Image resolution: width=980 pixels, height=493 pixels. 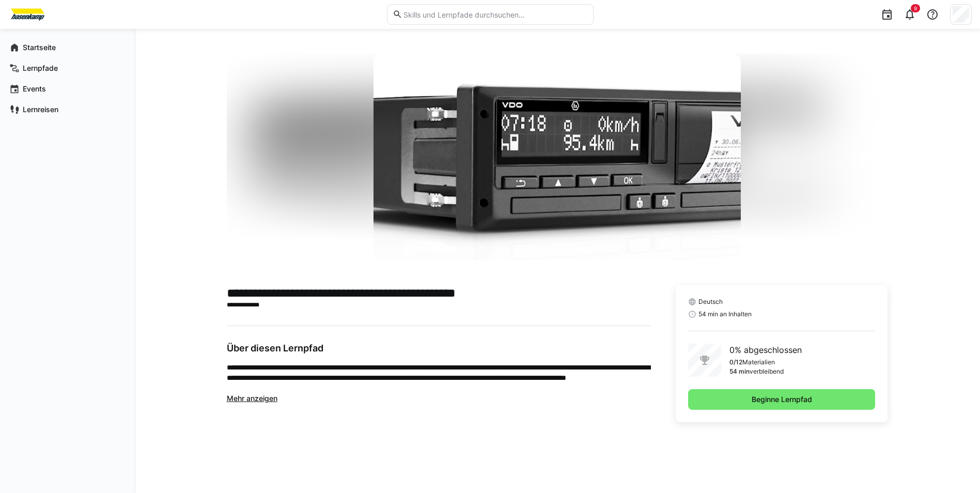 I want to click on span: Mehr anzeigen, so click(x=252, y=398).